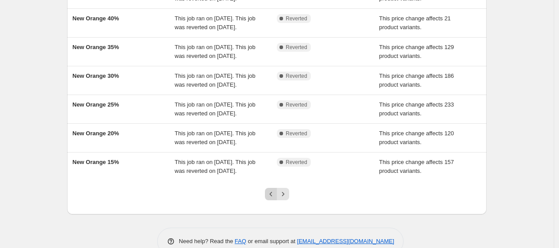 The height and width of the screenshot is (248, 559). Describe the element at coordinates (277, 194) in the screenshot. I see `nav: Pagination` at that location.